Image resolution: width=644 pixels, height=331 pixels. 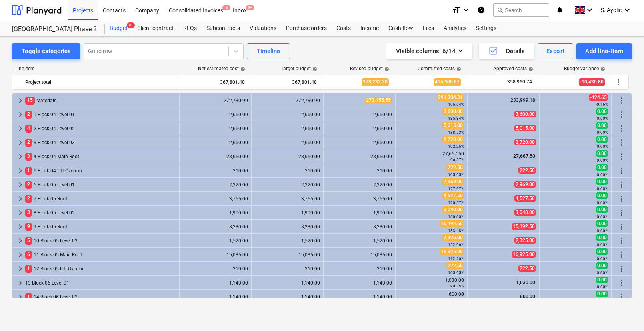 I want to click on small: 96.57%, so click(x=457, y=159).